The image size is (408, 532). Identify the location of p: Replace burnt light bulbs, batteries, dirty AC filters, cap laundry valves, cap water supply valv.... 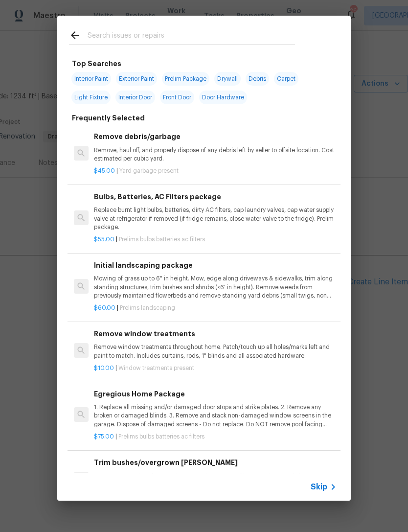
(215, 218).